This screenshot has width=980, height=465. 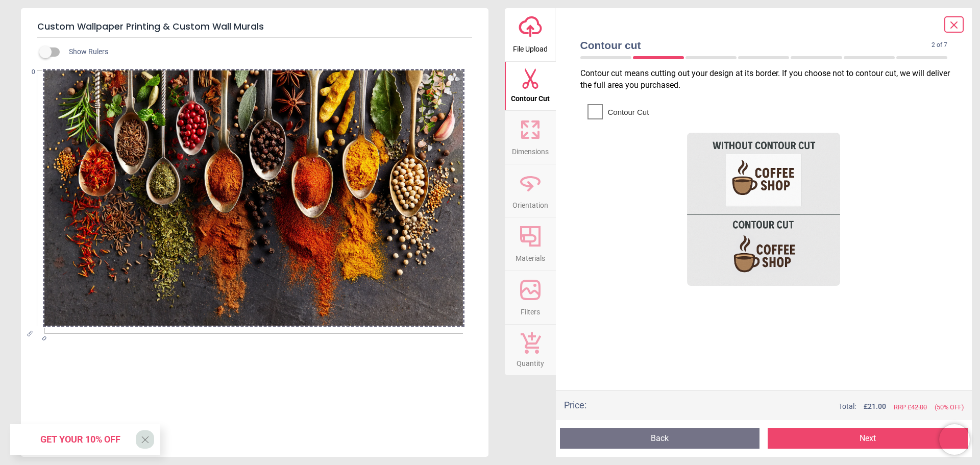 What do you see at coordinates (918, 406) in the screenshot?
I see `span: £ 42.00` at bounding box center [918, 406].